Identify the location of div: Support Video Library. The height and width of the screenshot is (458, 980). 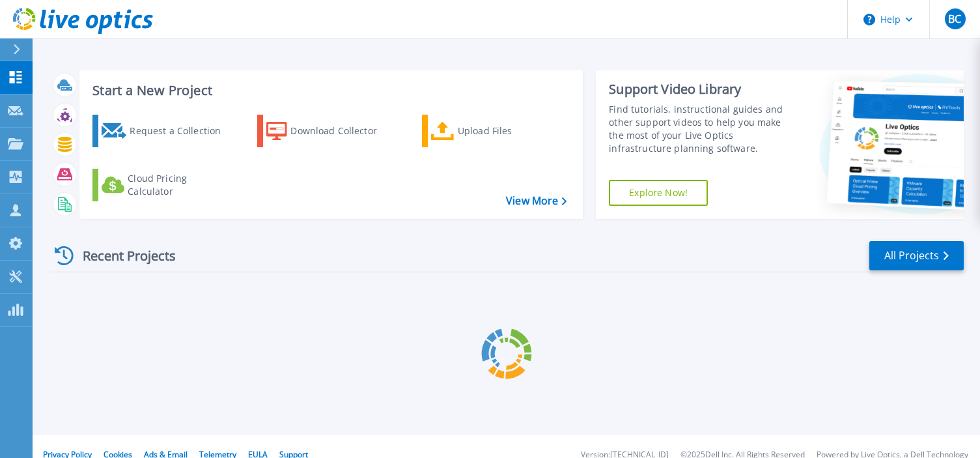
(701, 90).